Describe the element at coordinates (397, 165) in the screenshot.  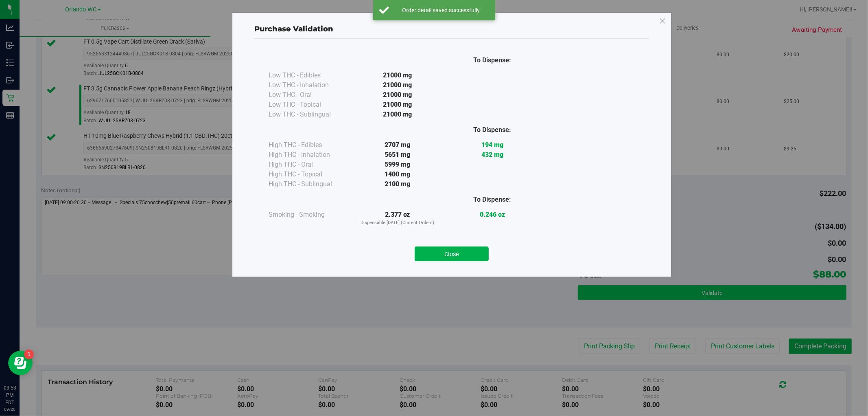
I see `div: 5999 mg` at that location.